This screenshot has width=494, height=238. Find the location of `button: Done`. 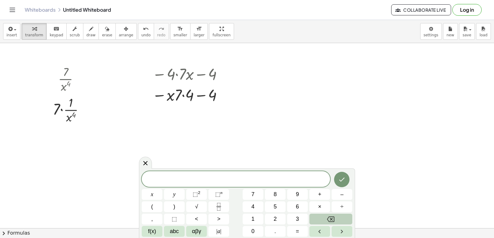

button: Done is located at coordinates (342, 180).